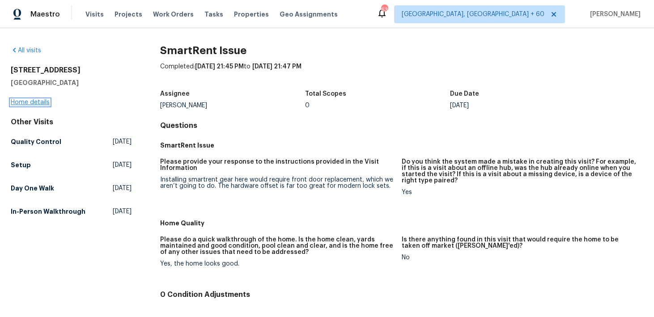 The height and width of the screenshot is (317, 654). I want to click on span: Geo Assignments, so click(309, 14).